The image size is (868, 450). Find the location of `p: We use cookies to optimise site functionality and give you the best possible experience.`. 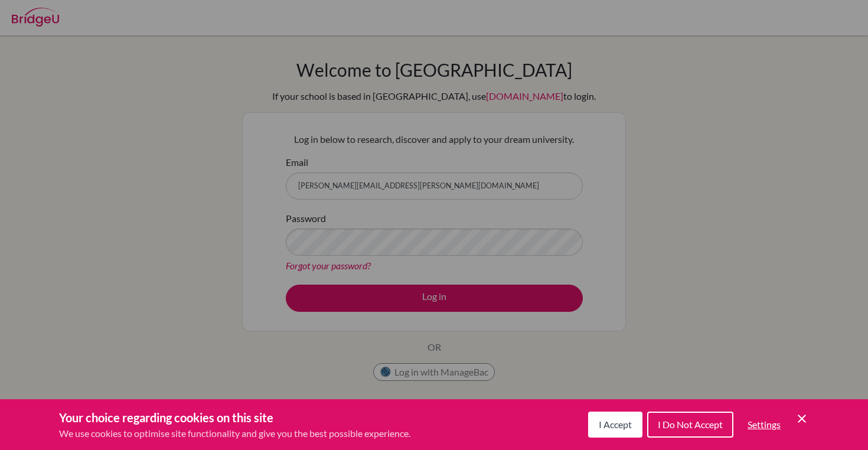

p: We use cookies to optimise site functionality and give you the best possible experience. is located at coordinates (234, 433).